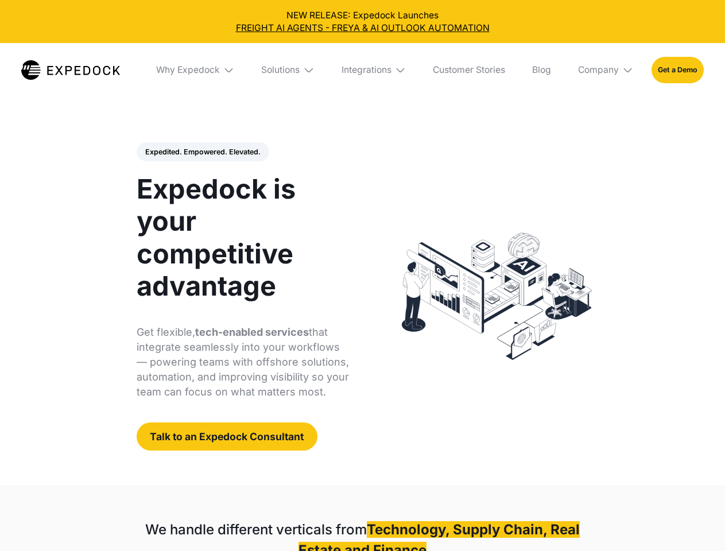 This screenshot has width=725, height=551. Describe the element at coordinates (256, 529) in the screenshot. I see `strong: We handle different verticals from` at that location.